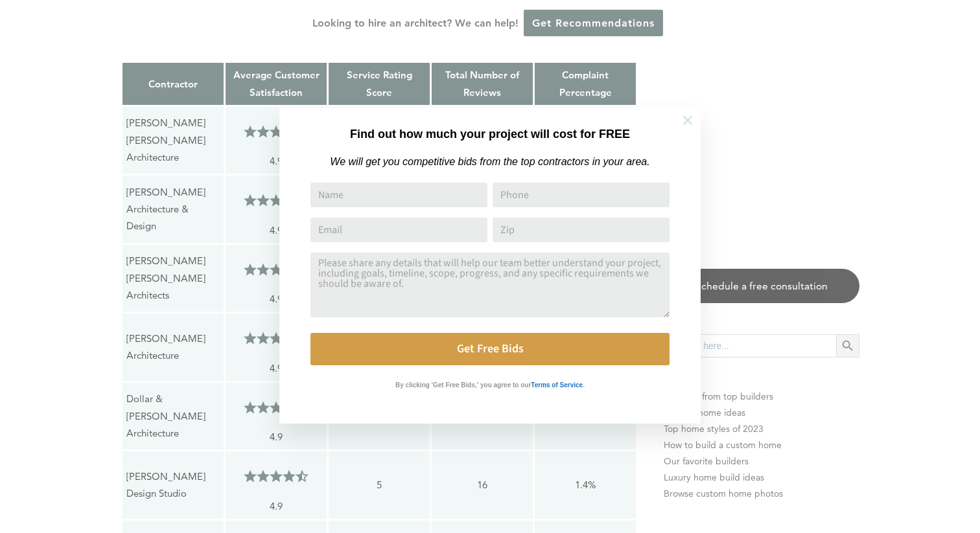 This screenshot has height=533, width=980. What do you see at coordinates (463, 385) in the screenshot?
I see `strong: By clicking 'Get Free Bids,' you agree to our` at bounding box center [463, 385].